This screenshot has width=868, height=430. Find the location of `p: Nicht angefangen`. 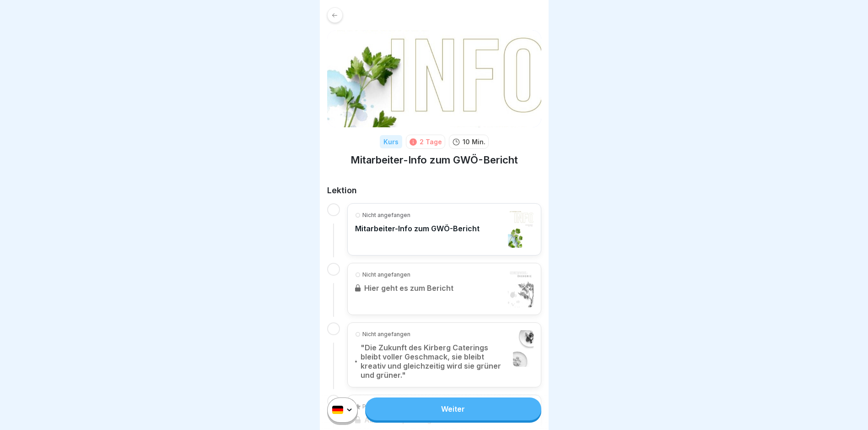

p: Nicht angefangen is located at coordinates (386, 215).